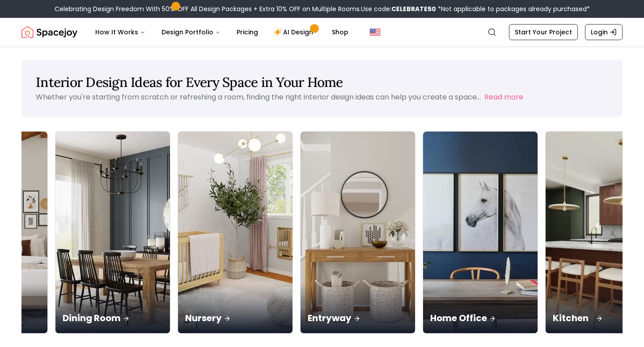 The image size is (644, 347). I want to click on h1: Interior Design Ideas for Every Space in Your Home, so click(322, 82).